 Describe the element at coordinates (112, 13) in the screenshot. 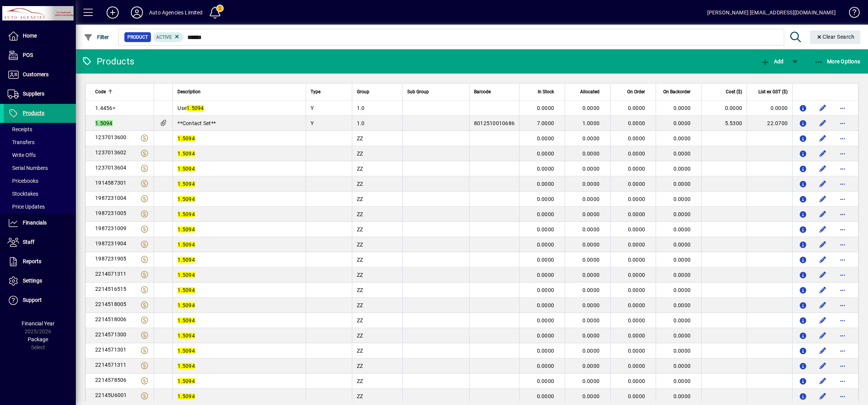

I see `button: Add` at that location.